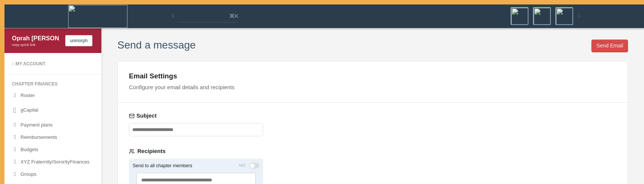 The width and height of the screenshot is (644, 184). I want to click on div: Email Settings, so click(372, 76).